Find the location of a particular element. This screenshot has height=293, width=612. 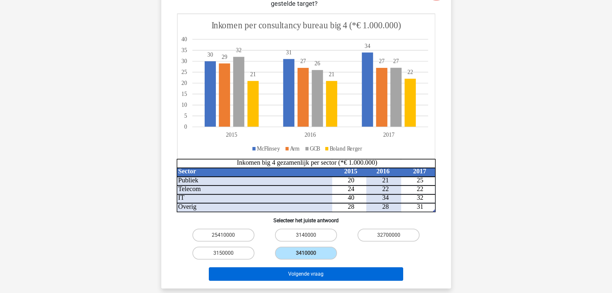

tspan: 2016 is located at coordinates (382, 171).